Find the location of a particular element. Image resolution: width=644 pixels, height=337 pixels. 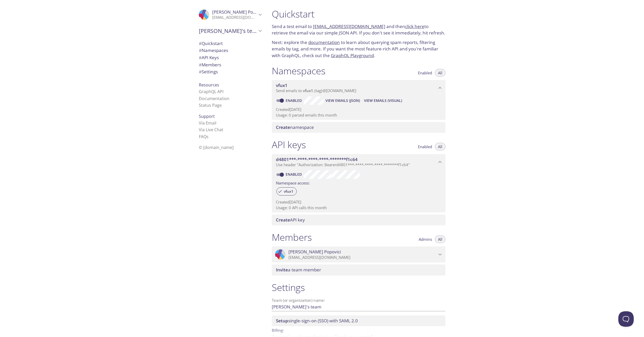

span: namespace is located at coordinates (295, 127).